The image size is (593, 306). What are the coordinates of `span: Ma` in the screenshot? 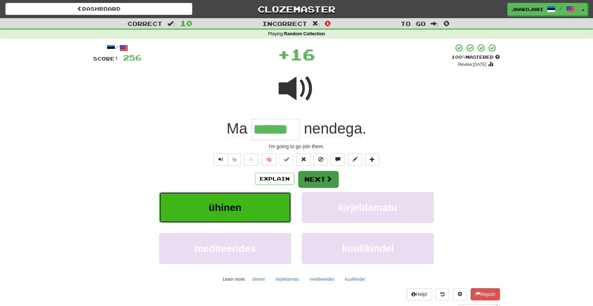 It's located at (237, 129).